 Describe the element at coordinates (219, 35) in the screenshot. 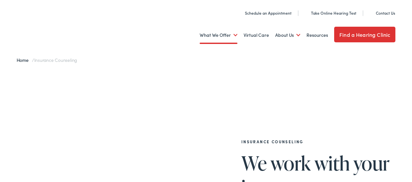

I see `a: What We Offer` at that location.